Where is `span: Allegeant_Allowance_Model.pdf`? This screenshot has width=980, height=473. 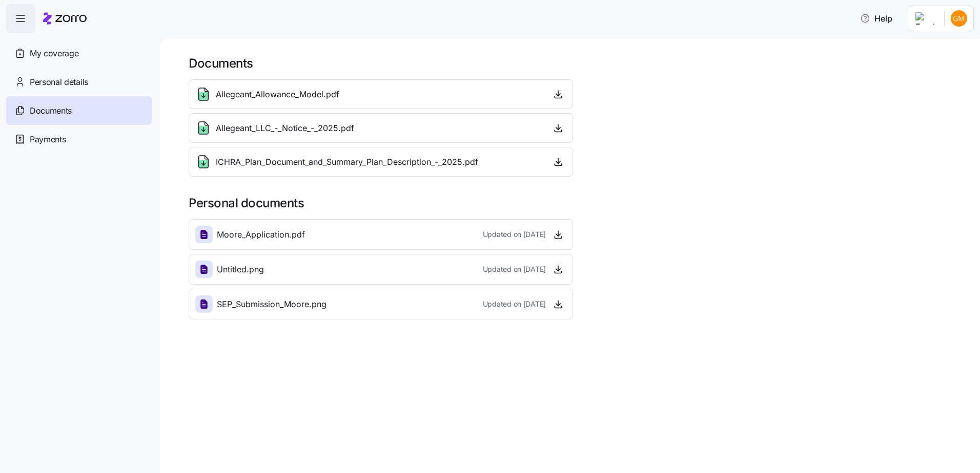 span: Allegeant_Allowance_Model.pdf is located at coordinates (277, 94).